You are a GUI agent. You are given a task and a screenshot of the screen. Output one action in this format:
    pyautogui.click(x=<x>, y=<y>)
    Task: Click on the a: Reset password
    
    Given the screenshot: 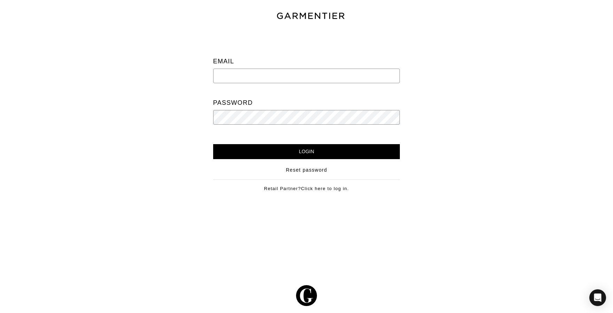 What is the action you would take?
    pyautogui.click(x=307, y=170)
    